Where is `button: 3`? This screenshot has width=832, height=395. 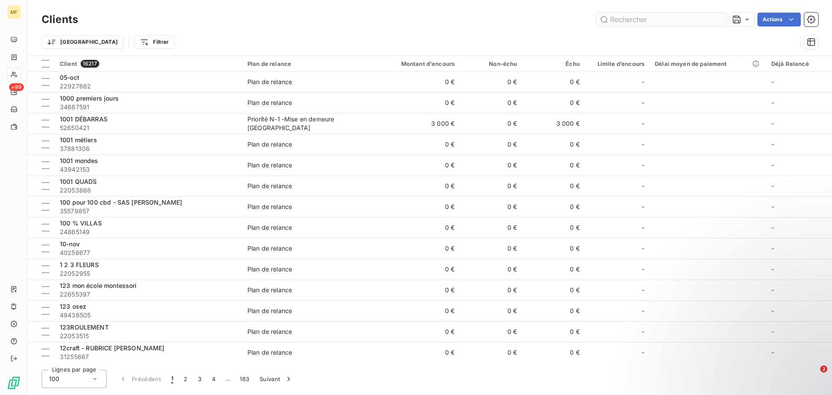
button: 3 is located at coordinates (200, 379).